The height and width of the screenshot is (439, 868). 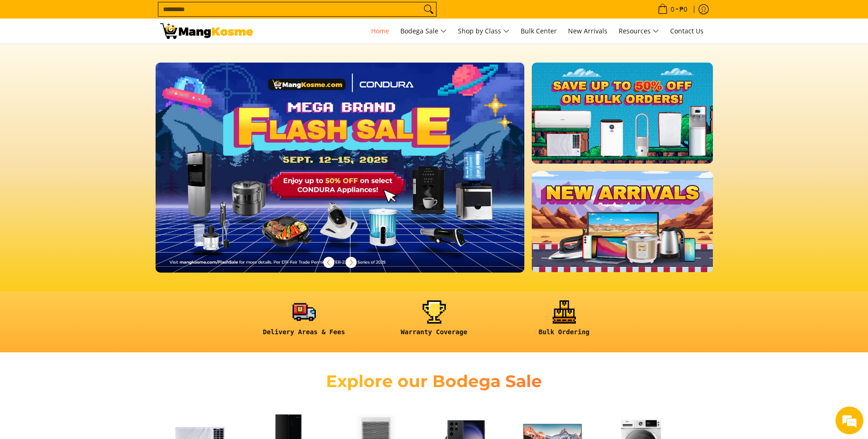 I want to click on nav: Main Menu, so click(x=485, y=31).